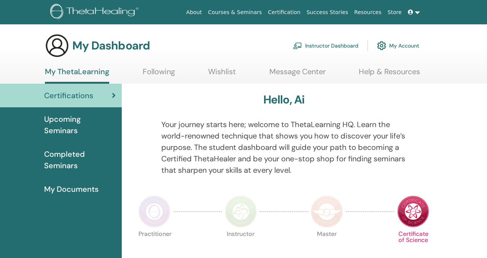  Describe the element at coordinates (368, 12) in the screenshot. I see `a: Resources` at that location.